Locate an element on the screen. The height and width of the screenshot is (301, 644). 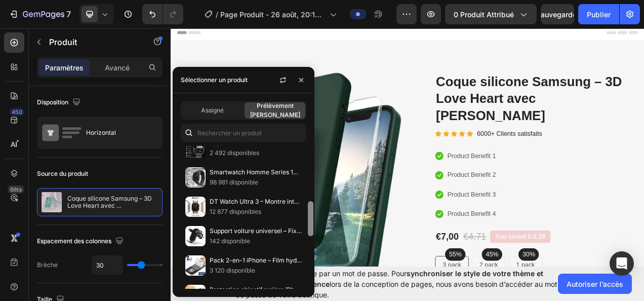
button: 0 produit attribué is located at coordinates (490, 14).